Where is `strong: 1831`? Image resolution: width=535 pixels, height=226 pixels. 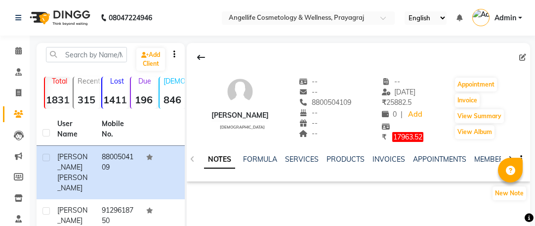 strong: 1831 is located at coordinates (58, 99).